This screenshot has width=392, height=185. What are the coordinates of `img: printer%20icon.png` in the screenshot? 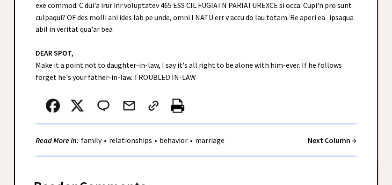 It's located at (177, 106).